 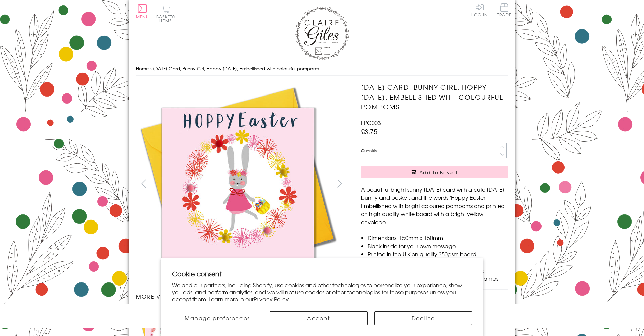 What do you see at coordinates (371, 123) in the screenshot?
I see `span: EPO003` at bounding box center [371, 123].